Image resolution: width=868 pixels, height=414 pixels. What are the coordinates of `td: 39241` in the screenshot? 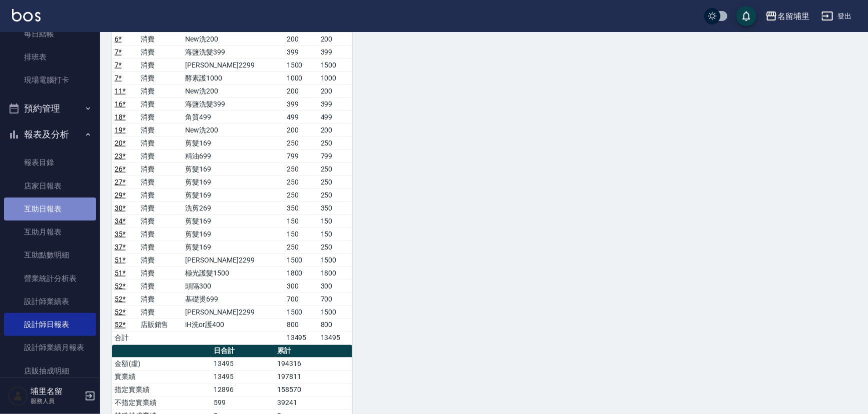 It's located at (314, 403).